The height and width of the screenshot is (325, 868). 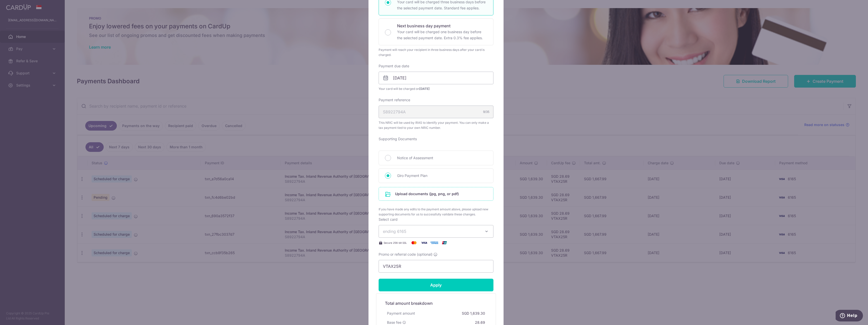 What do you see at coordinates (436, 78) in the screenshot?
I see `input: DD / MM / YYYY` at bounding box center [436, 78].